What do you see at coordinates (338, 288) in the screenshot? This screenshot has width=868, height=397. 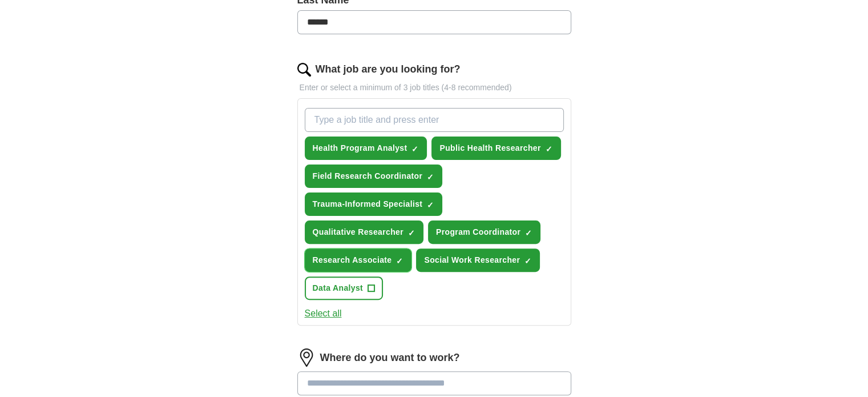 I see `span: Data Analyst` at bounding box center [338, 288].